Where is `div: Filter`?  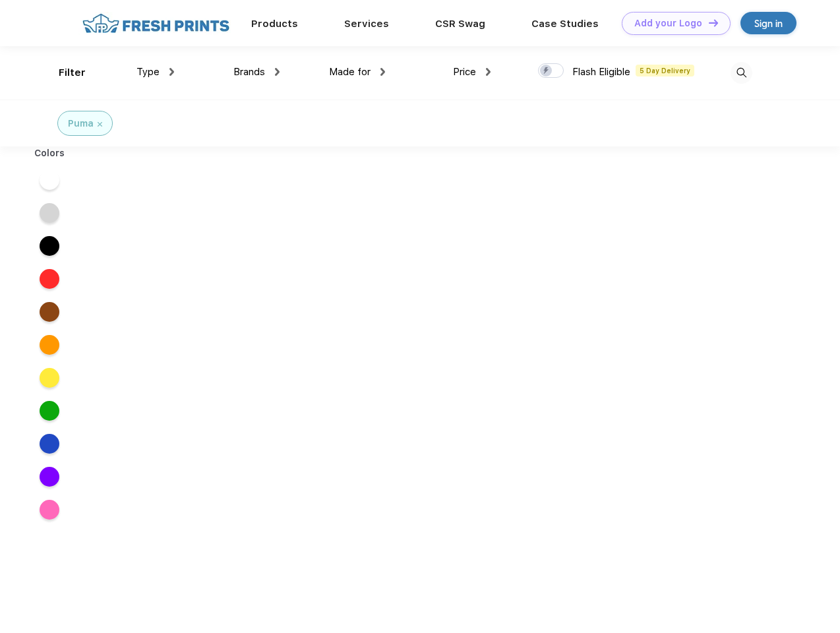
div: Filter is located at coordinates (72, 73).